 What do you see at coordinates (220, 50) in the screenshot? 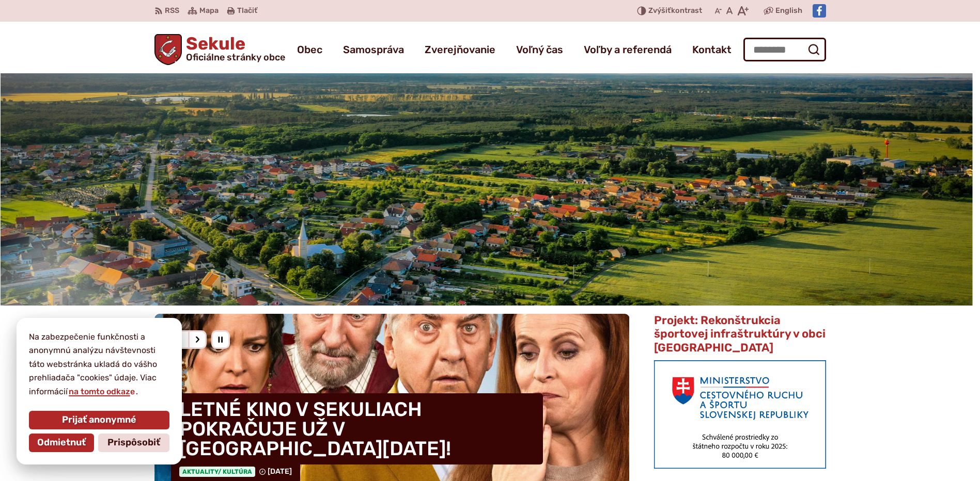
I see `a: Logo Sekule, prejsť na domovskú stránku.` at bounding box center [220, 50].